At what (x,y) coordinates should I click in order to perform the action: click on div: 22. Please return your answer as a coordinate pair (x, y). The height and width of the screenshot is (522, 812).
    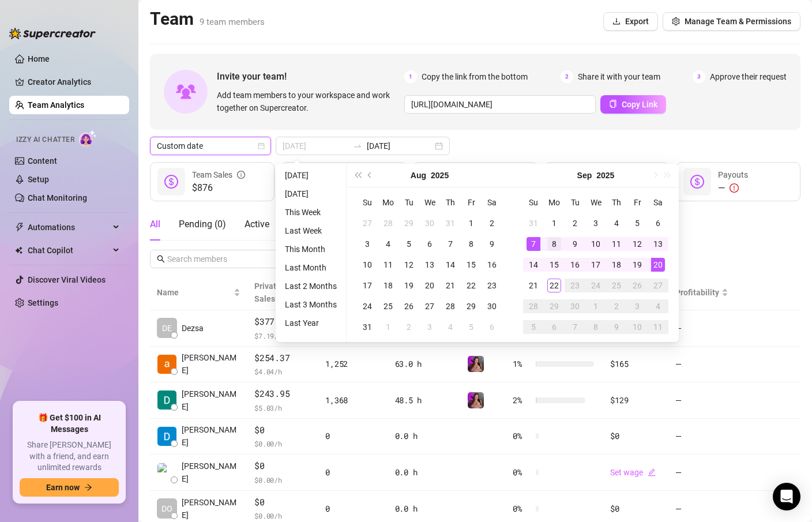
    Looking at the image, I should click on (555, 286).